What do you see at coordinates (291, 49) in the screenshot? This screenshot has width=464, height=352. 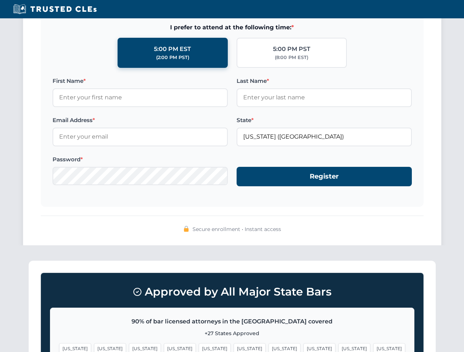 I see `div: 5:00 PM PST` at bounding box center [291, 49].